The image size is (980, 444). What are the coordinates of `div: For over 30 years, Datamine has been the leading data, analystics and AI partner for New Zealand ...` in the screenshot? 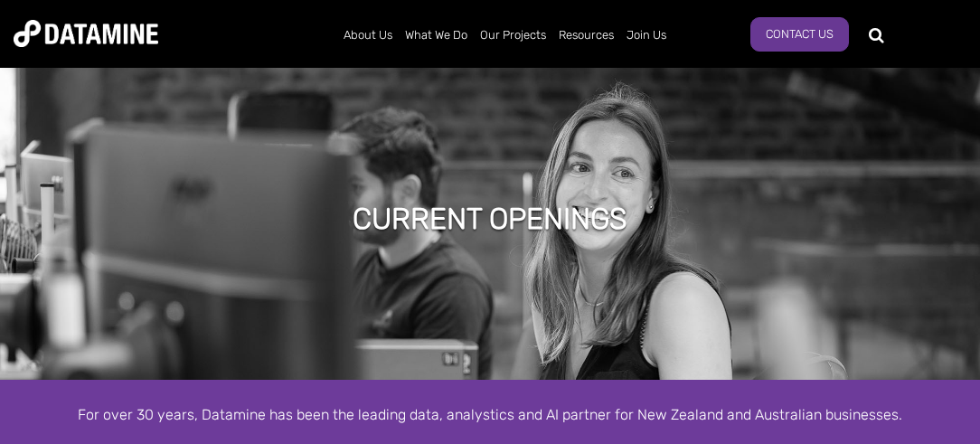 It's located at (490, 414).